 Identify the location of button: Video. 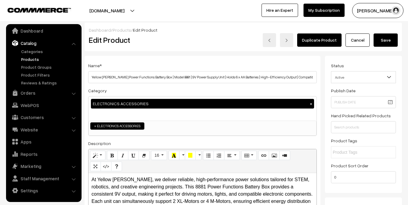
(285, 156).